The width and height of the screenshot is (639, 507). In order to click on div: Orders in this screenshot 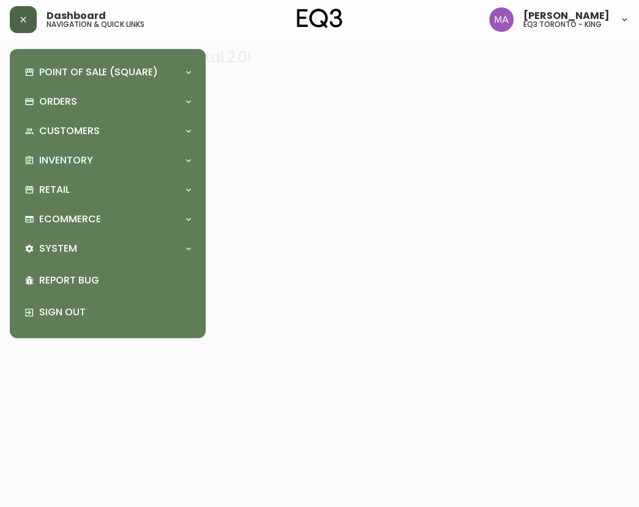, I will do `click(108, 102)`.